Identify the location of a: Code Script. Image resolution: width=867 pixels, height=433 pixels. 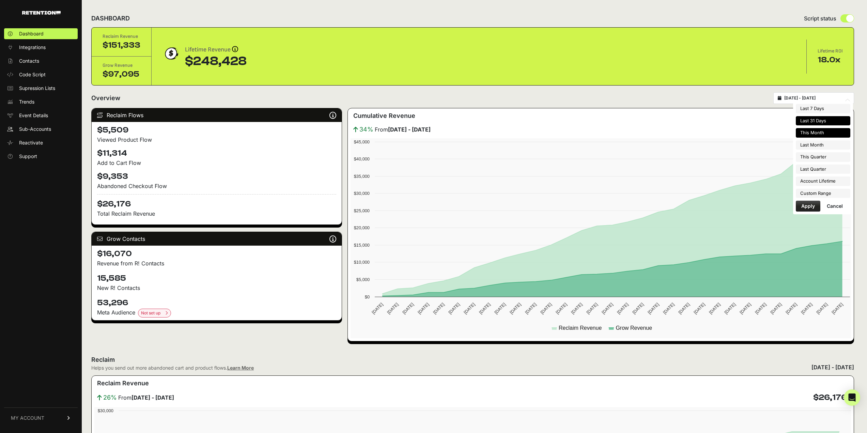
(41, 75).